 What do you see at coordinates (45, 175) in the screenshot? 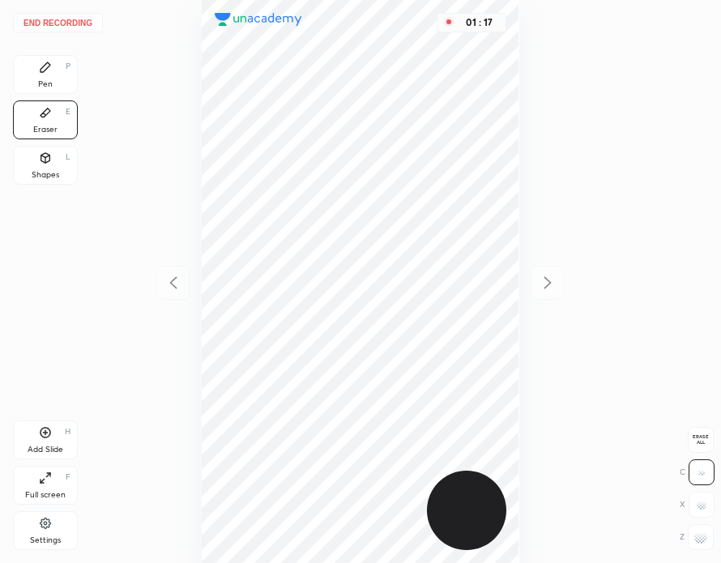
I see `div: Shapes` at bounding box center [45, 175].